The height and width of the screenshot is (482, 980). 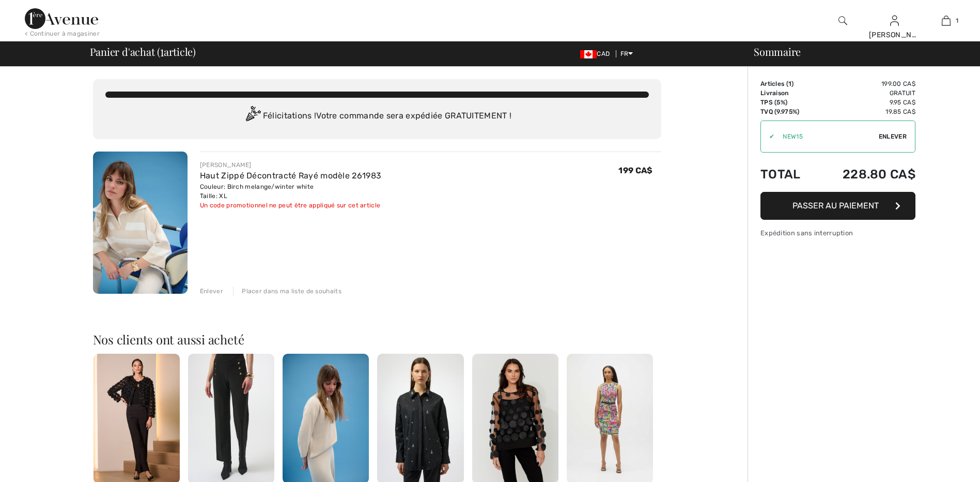 I want to click on td: TPS (5%), so click(x=788, y=103).